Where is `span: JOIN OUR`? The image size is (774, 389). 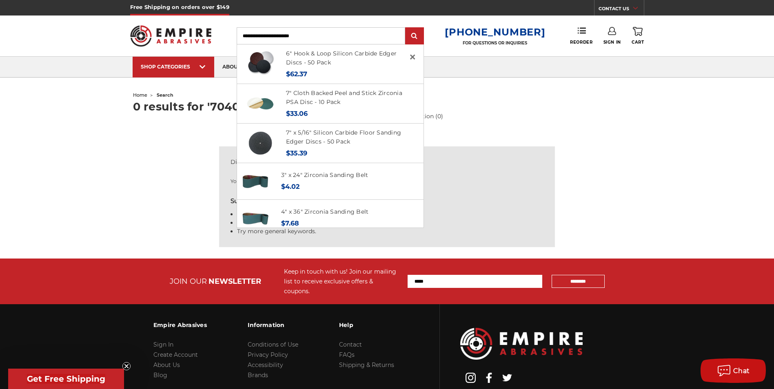 span: JOIN OUR is located at coordinates (188, 281).